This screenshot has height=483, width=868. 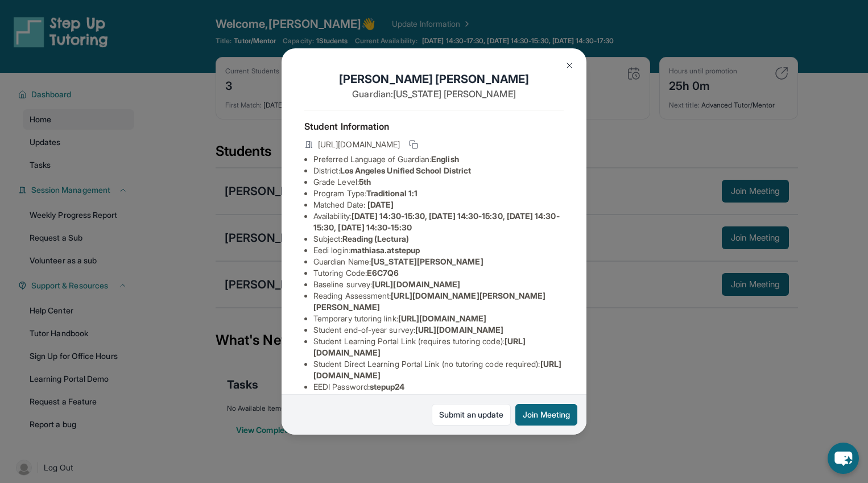 I want to click on li: Subject :, so click(x=438, y=239).